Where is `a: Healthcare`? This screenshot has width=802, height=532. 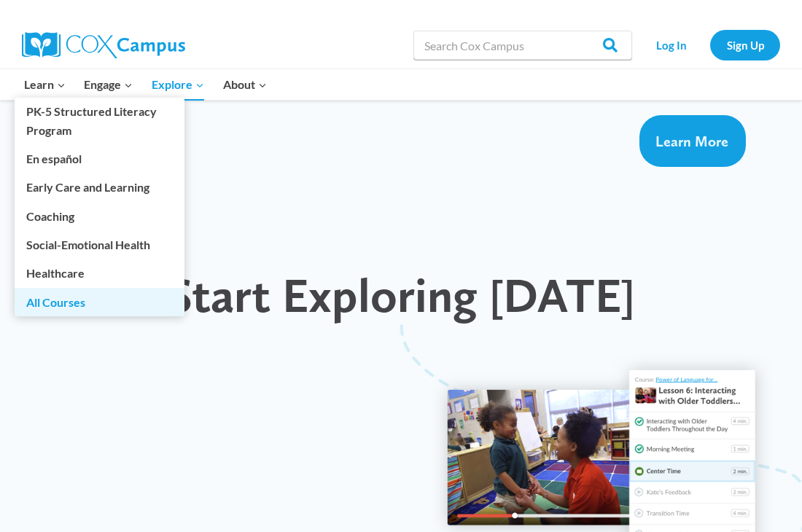
a: Healthcare is located at coordinates (100, 273).